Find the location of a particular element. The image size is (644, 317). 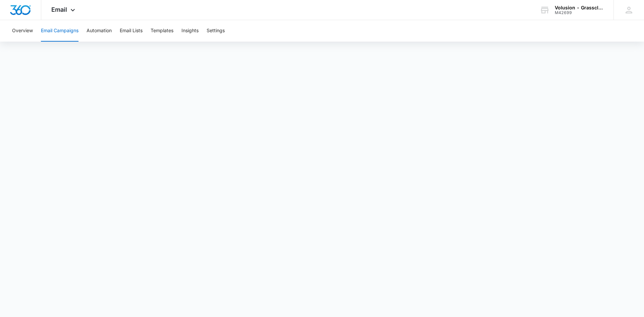

button: Templates is located at coordinates (162, 31).